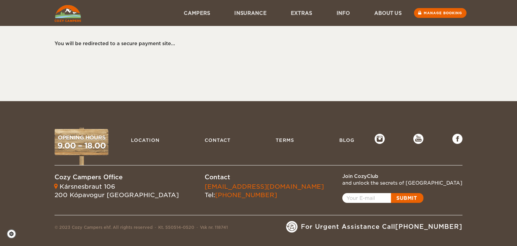 This screenshot has height=246, width=517. What do you see at coordinates (264, 177) in the screenshot?
I see `div: Contact` at bounding box center [264, 177].